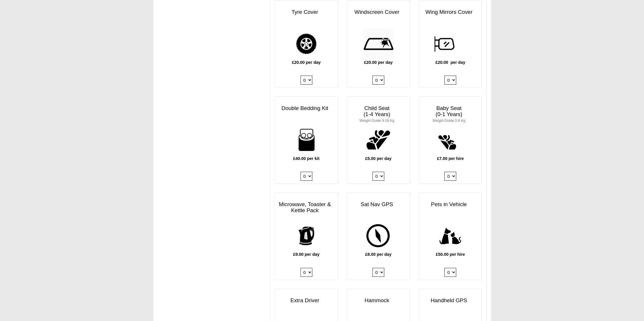 The image size is (644, 321). I want to click on h3: Pets in Vehicle, so click(450, 204).